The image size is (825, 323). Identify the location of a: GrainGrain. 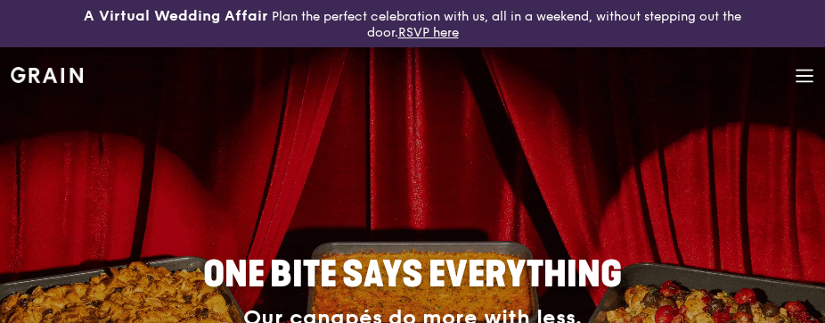
(46, 73).